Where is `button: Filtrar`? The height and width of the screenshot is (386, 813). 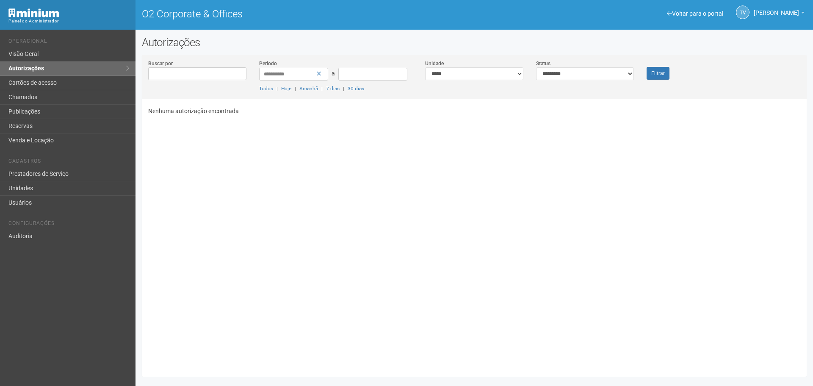
button: Filtrar is located at coordinates (658, 73).